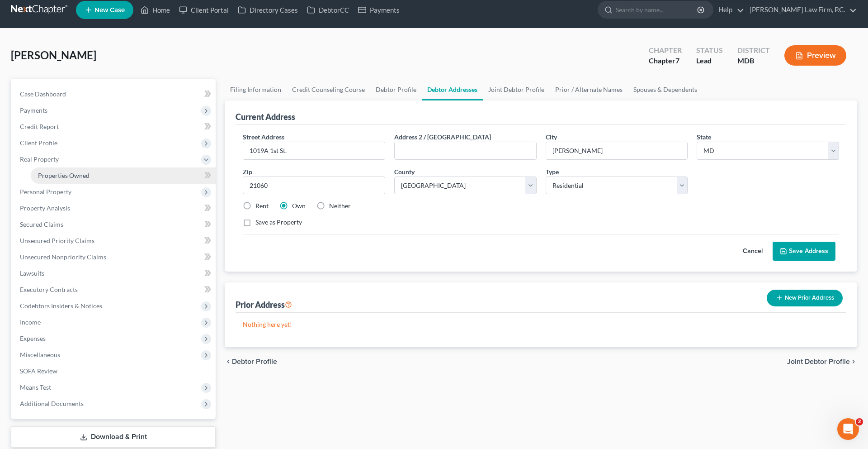 Image resolution: width=868 pixels, height=449 pixels. I want to click on span: Property Analysis, so click(45, 208).